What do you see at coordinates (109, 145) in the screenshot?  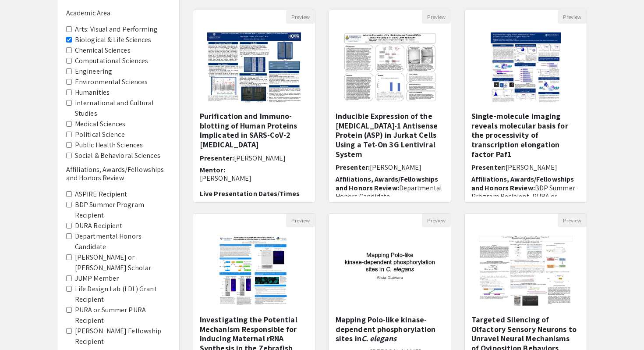 I see `label: Public Health Sciences` at bounding box center [109, 145].